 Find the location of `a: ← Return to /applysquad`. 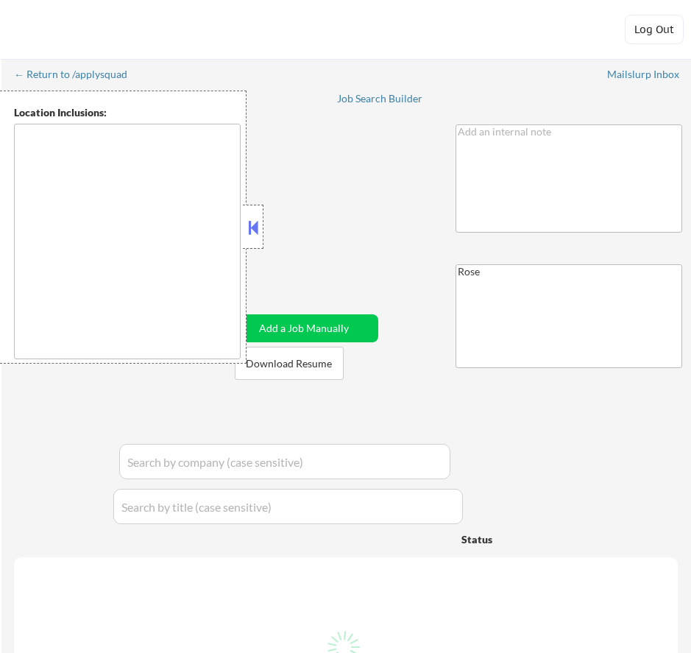

a: ← Return to /applysquad is located at coordinates (77, 76).